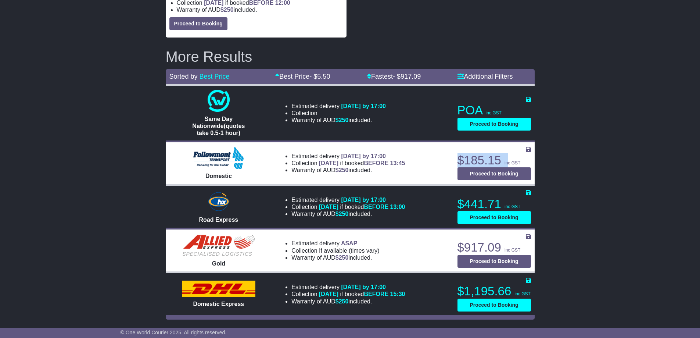 The height and width of the screenshot is (338, 700). I want to click on img: Followmont Transport: Domestic, so click(218, 158).